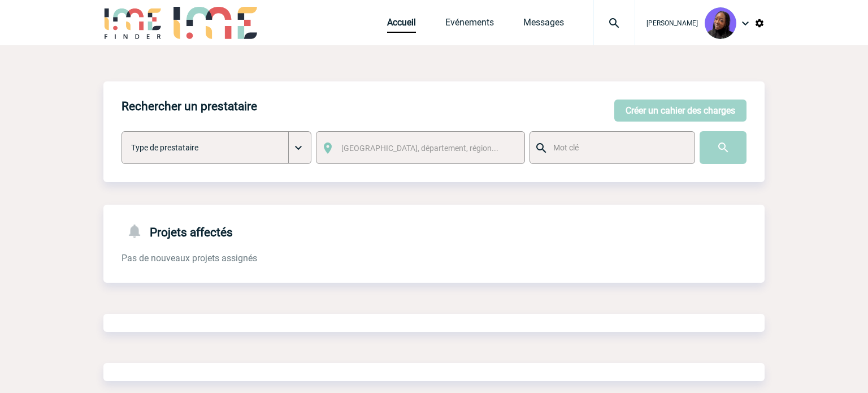  I want to click on h4: Projets affectés, so click(177, 230).